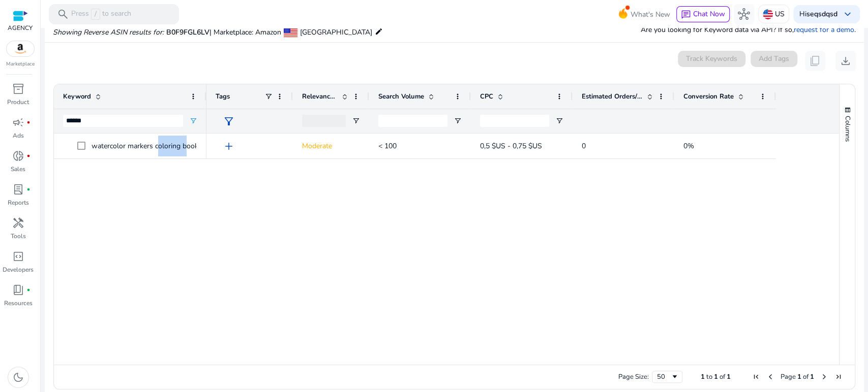  Describe the element at coordinates (101, 14) in the screenshot. I see `p: Press to search` at that location.